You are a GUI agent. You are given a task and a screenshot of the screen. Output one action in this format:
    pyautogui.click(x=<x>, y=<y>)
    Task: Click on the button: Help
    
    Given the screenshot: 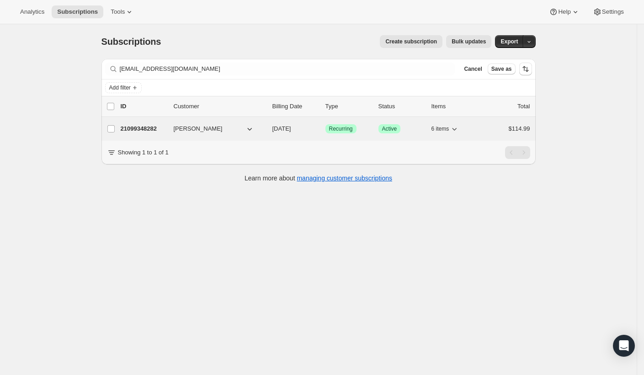 What is the action you would take?
    pyautogui.click(x=564, y=12)
    